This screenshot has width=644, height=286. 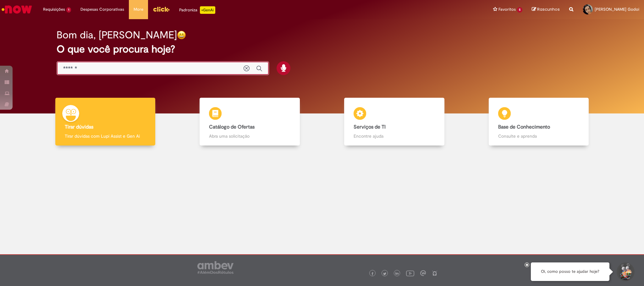 I want to click on div: Padroniza, so click(x=197, y=10).